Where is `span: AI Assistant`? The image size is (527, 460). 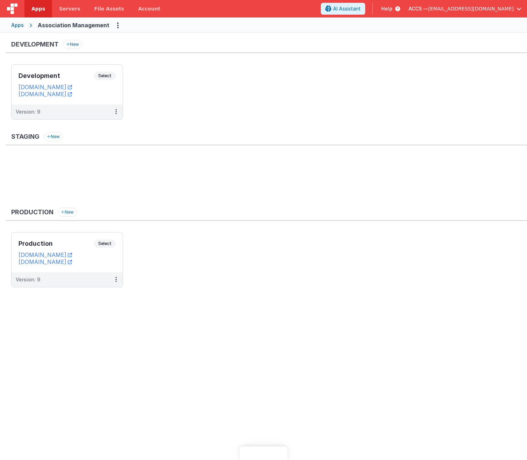
span: AI Assistant is located at coordinates (346, 9).